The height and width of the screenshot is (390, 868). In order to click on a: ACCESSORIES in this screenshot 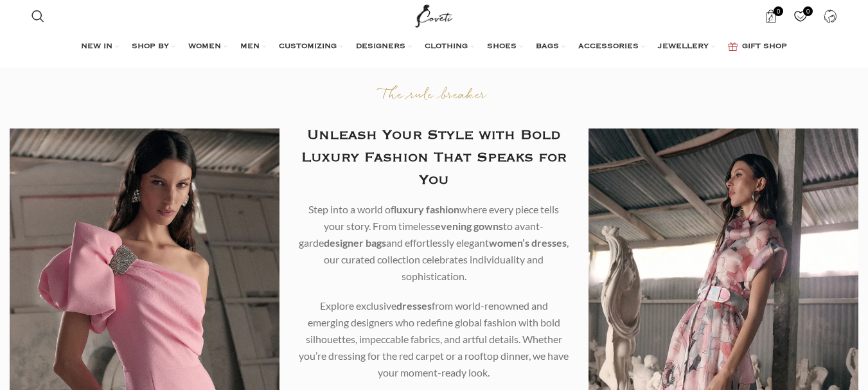, I will do `click(612, 46)`.